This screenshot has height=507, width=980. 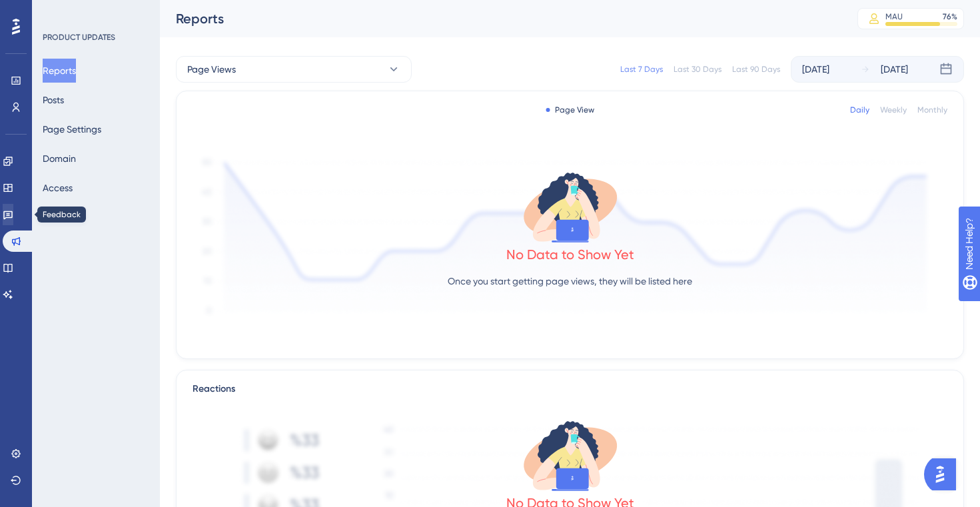 What do you see at coordinates (499, 19) in the screenshot?
I see `div: Reports` at bounding box center [499, 19].